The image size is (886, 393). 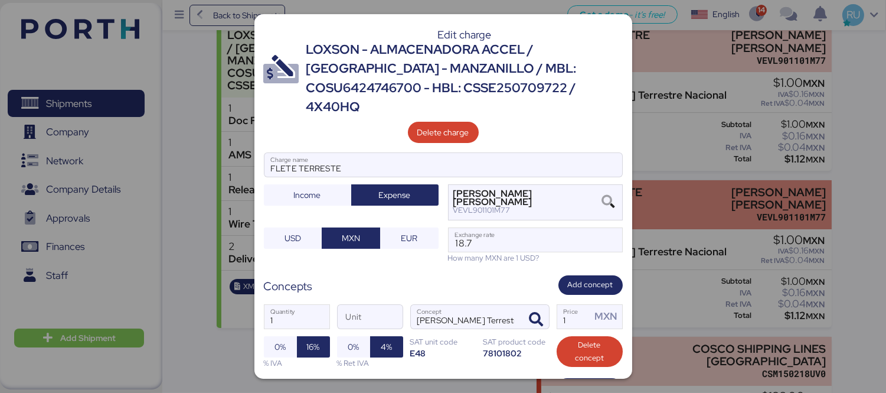 I want to click on button: 16%, so click(x=313, y=346).